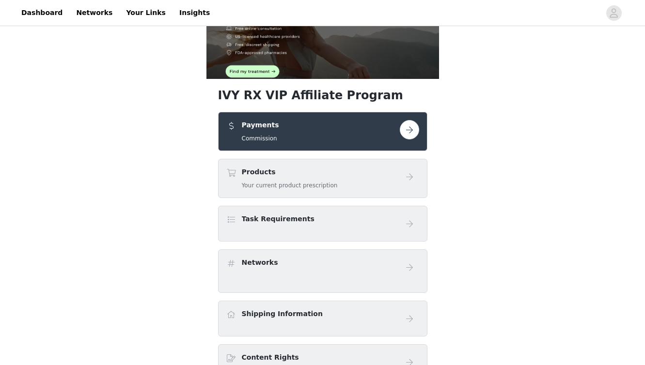 Image resolution: width=645 pixels, height=365 pixels. Describe the element at coordinates (270, 357) in the screenshot. I see `h4: Content Rights` at that location.